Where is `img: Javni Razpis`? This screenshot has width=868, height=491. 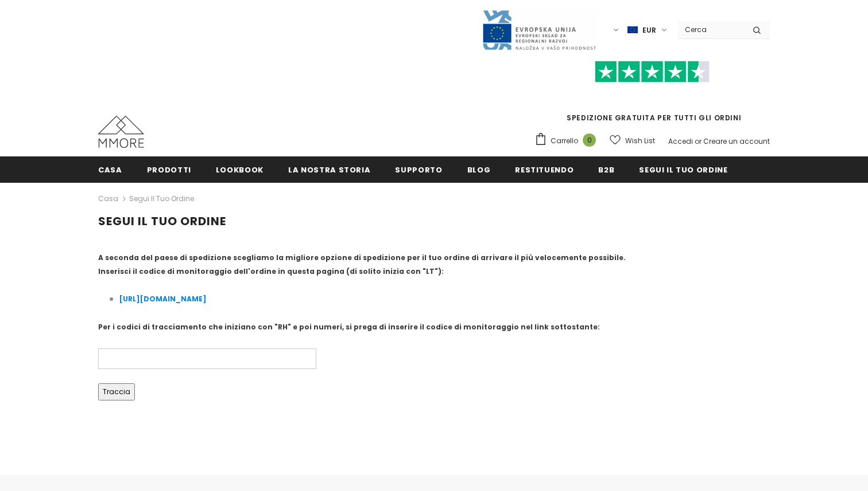 img: Javni Razpis is located at coordinates (539, 29).